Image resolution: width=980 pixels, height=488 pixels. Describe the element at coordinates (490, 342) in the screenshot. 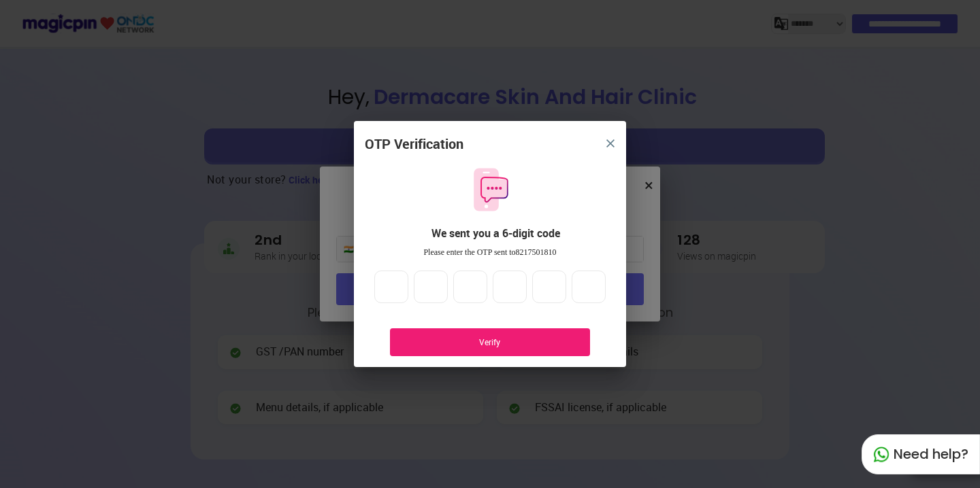

I see `div: Verify` at that location.